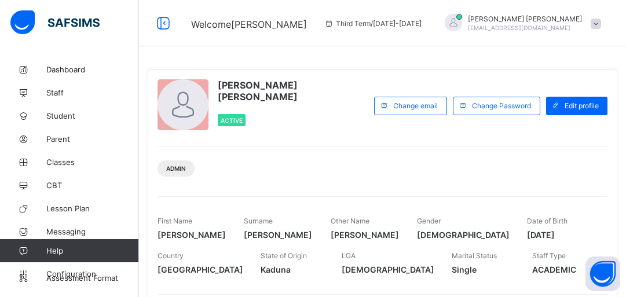 This screenshot has height=297, width=626. I want to click on span: Active, so click(232, 120).